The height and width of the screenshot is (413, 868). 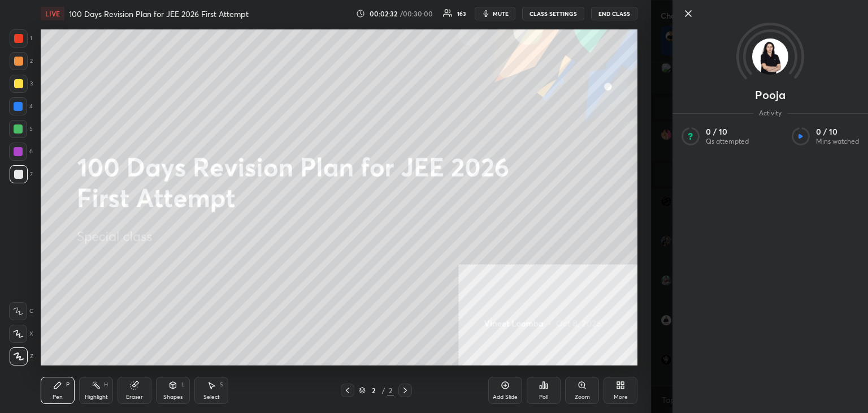 I want to click on div: Highlight, so click(x=96, y=397).